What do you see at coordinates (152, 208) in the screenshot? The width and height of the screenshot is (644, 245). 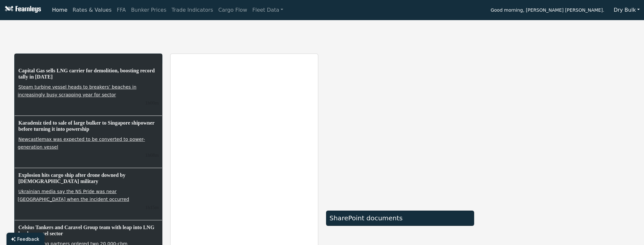 I see `small: 01/09/2025, 08:39:47` at bounding box center [152, 208].